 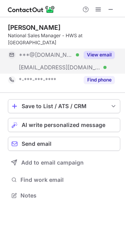 What do you see at coordinates (63, 125) in the screenshot?
I see `span: AI write personalized message` at bounding box center [63, 125].